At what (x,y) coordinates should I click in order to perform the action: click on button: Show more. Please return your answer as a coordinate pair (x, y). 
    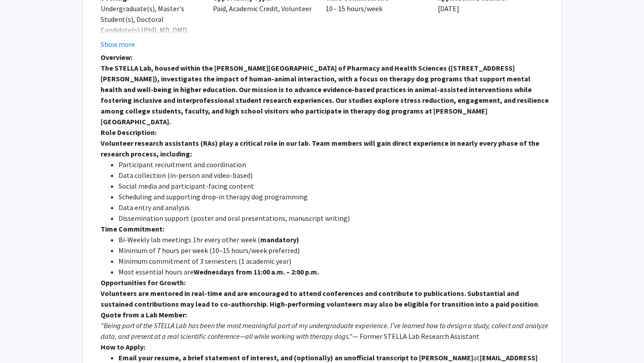
    Looking at the image, I should click on (118, 44).